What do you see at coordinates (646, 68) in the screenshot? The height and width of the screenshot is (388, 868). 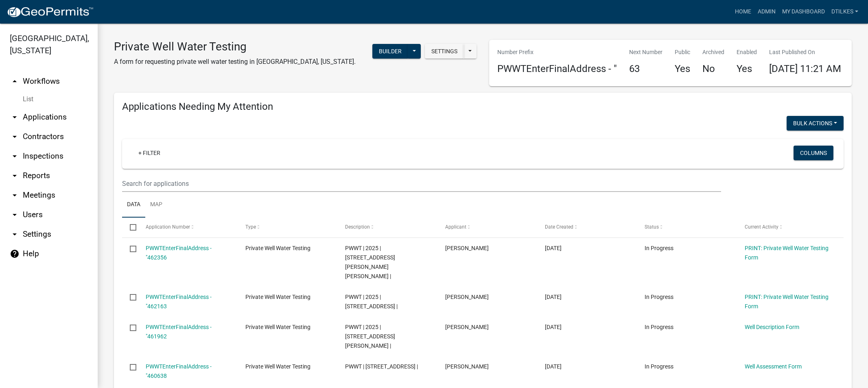 I see `h4: 63` at bounding box center [646, 68].